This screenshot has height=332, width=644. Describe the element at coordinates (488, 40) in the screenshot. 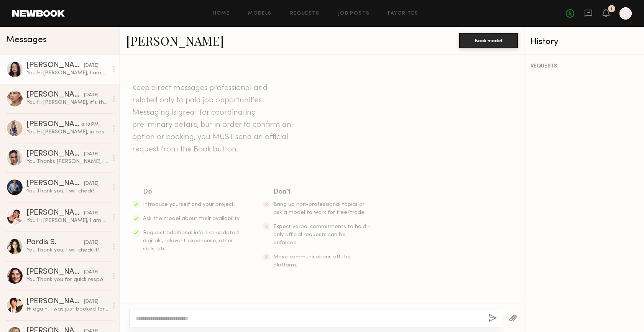

I see `a: Book model` at that location.